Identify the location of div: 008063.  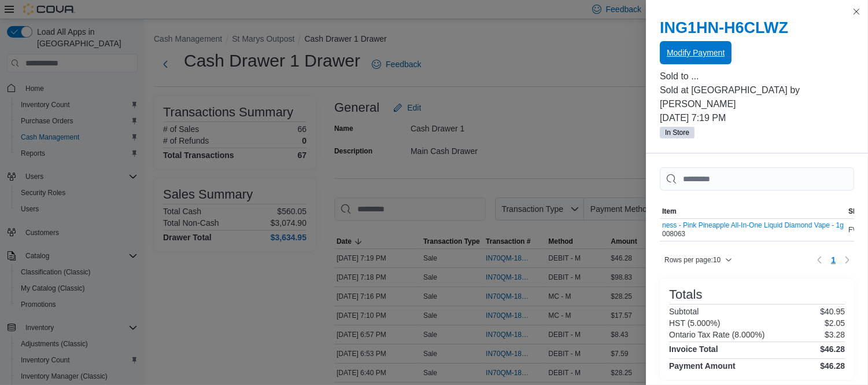
(753, 230).